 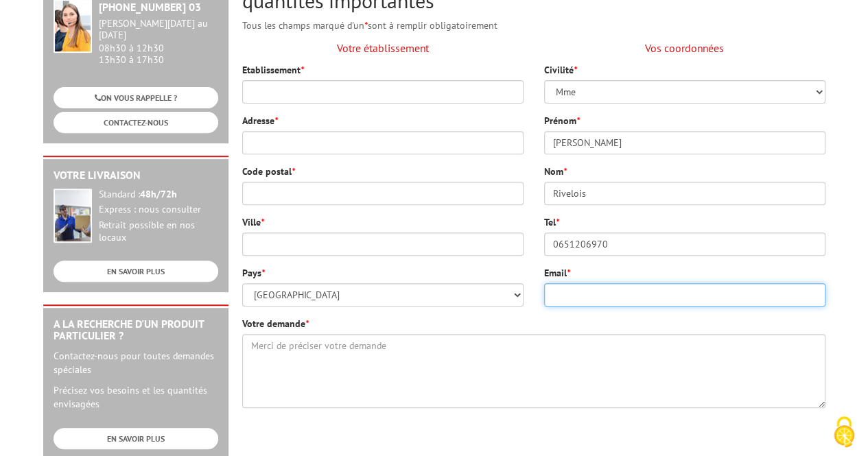 I want to click on img: Cookies (fenêtre modale), so click(x=844, y=432).